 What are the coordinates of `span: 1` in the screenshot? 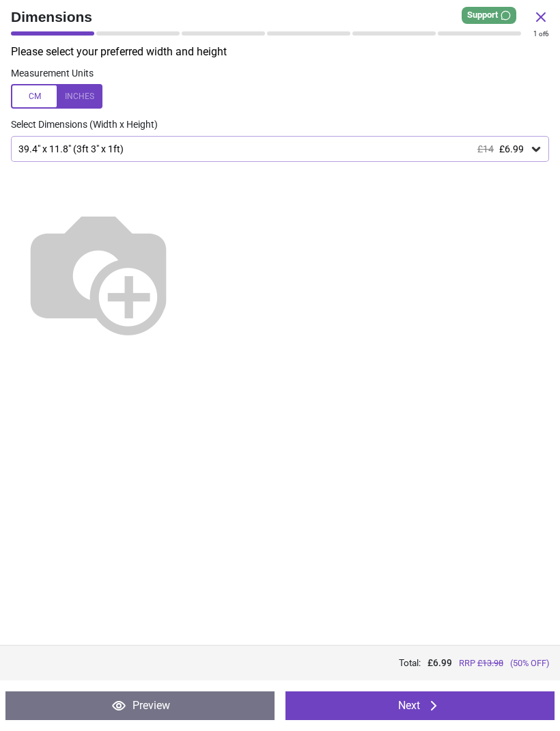 It's located at (536, 33).